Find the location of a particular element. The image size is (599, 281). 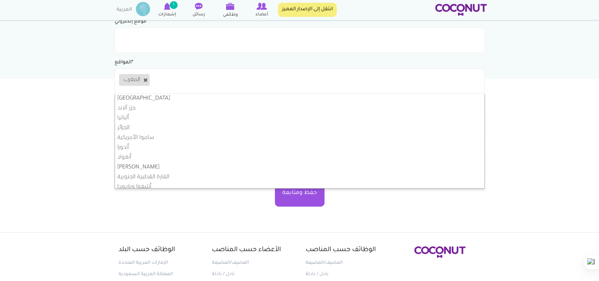

a: وظائفي وظائفي is located at coordinates (231, 10).